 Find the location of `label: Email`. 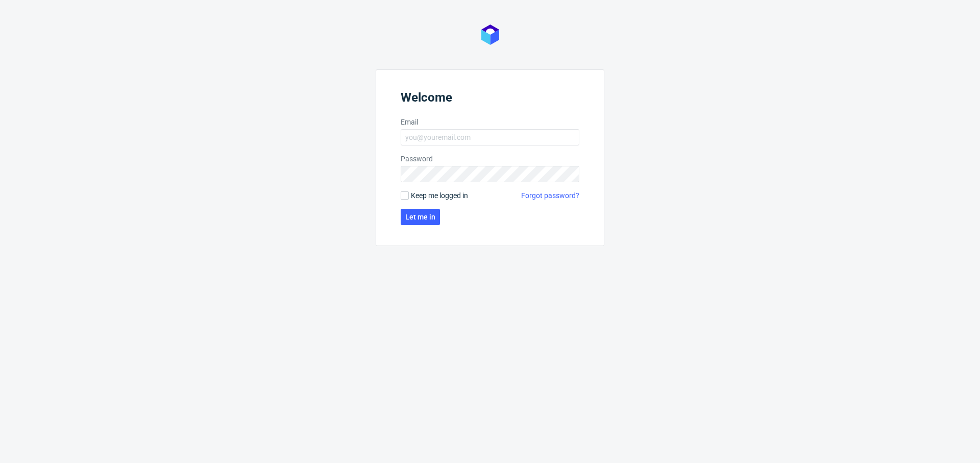

label: Email is located at coordinates (490, 122).